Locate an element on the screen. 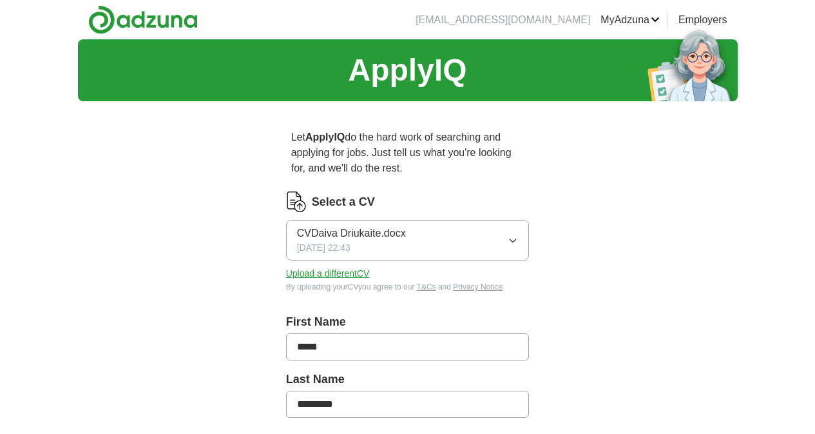 The height and width of the screenshot is (434, 815). label: Last Name is located at coordinates (408, 379).